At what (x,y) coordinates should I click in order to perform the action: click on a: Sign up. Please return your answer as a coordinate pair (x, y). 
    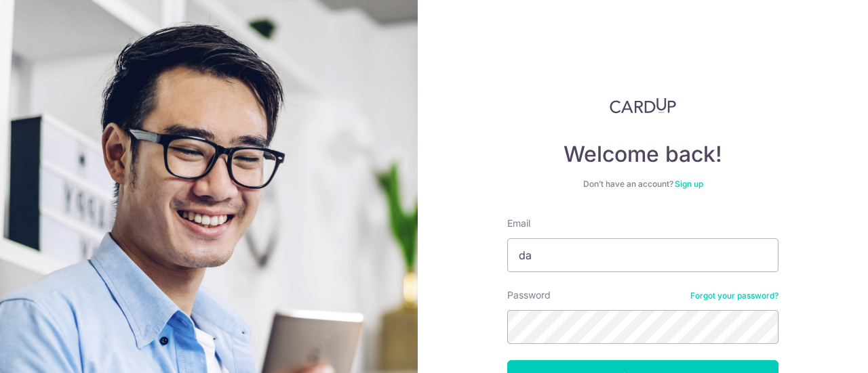
    Looking at the image, I should click on (688, 183).